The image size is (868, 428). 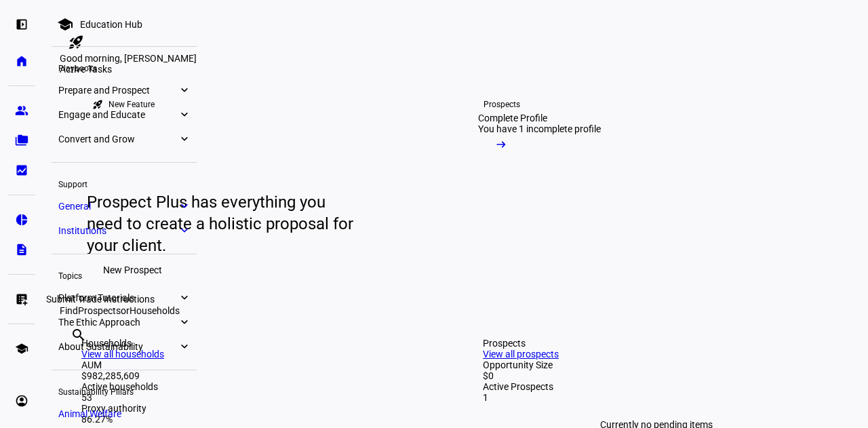 What do you see at coordinates (124, 275) in the screenshot?
I see `div: Topics` at bounding box center [124, 275].